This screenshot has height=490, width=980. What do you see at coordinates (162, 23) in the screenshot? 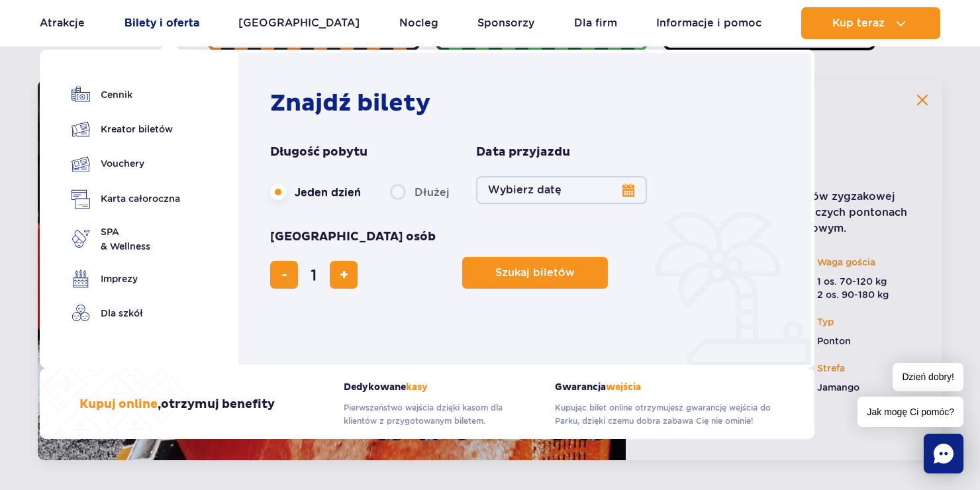
I see `a: Bilety i oferta` at bounding box center [162, 23].